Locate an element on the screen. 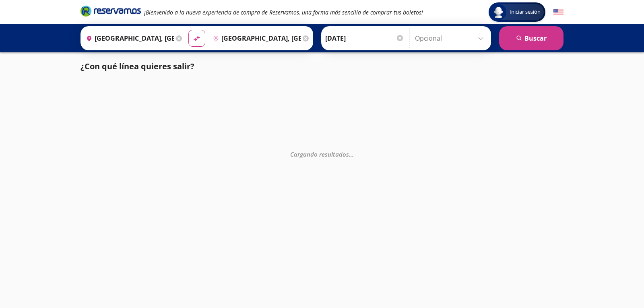 The image size is (644, 308). button: Buscar is located at coordinates (531, 38).